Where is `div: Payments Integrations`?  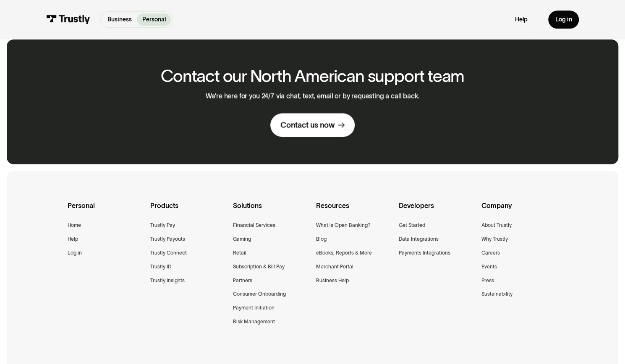
div: Payments Integrations is located at coordinates (424, 253).